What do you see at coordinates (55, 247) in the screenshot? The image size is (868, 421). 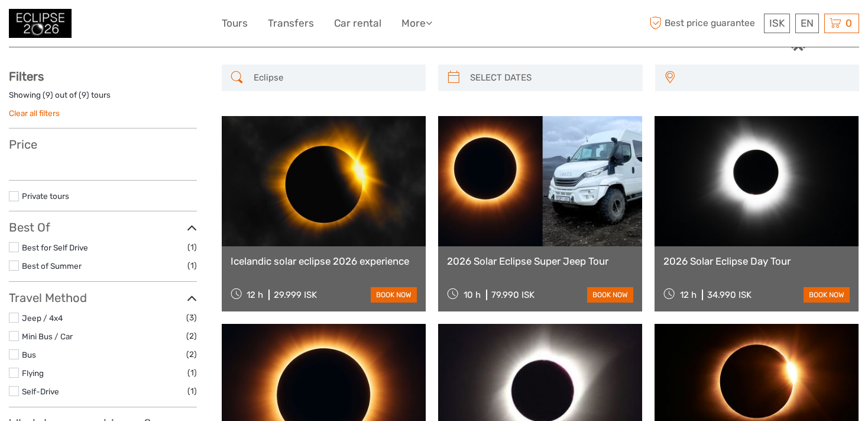 I see `a: Best for Self Drive` at bounding box center [55, 247].